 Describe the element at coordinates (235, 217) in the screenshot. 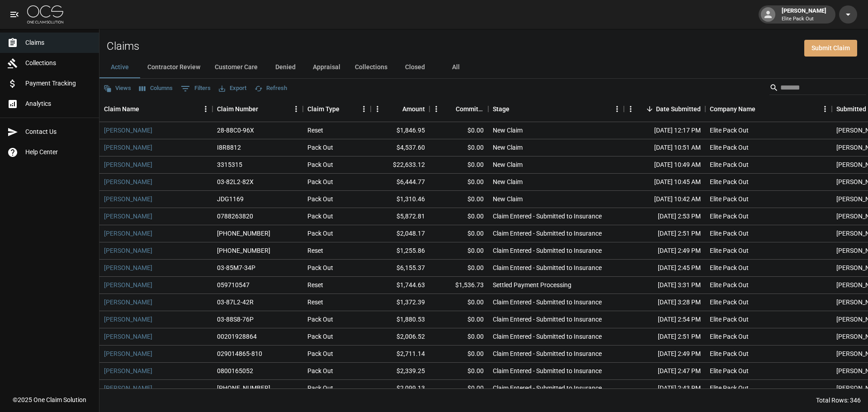

I see `div: 0788263820` at that location.